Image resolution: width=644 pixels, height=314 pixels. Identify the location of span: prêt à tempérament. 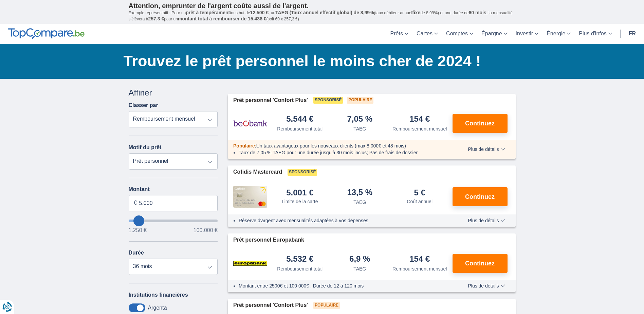
(208, 12).